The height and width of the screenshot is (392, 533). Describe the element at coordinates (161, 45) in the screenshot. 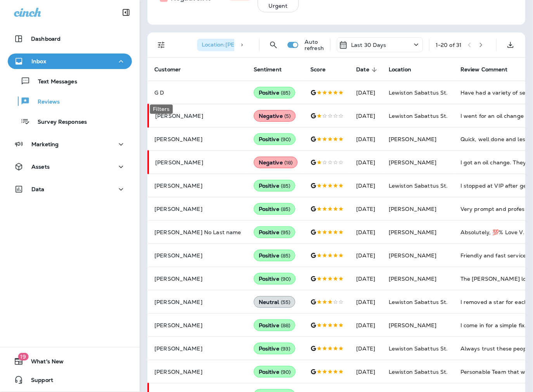

I see `button: Filters` at that location.